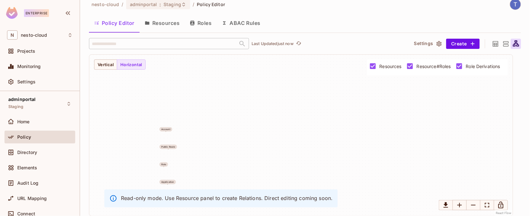 The image size is (530, 216). Describe the element at coordinates (166, 130) in the screenshot. I see `span: account` at that location.